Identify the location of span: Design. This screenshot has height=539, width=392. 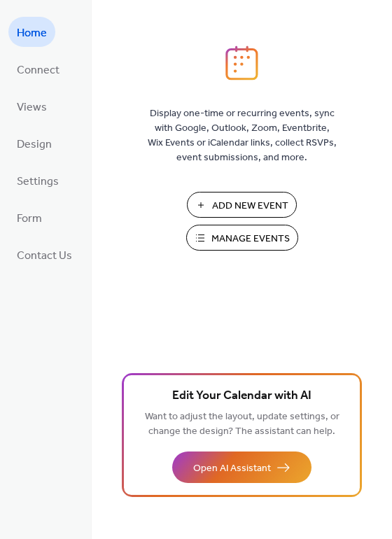
(34, 144).